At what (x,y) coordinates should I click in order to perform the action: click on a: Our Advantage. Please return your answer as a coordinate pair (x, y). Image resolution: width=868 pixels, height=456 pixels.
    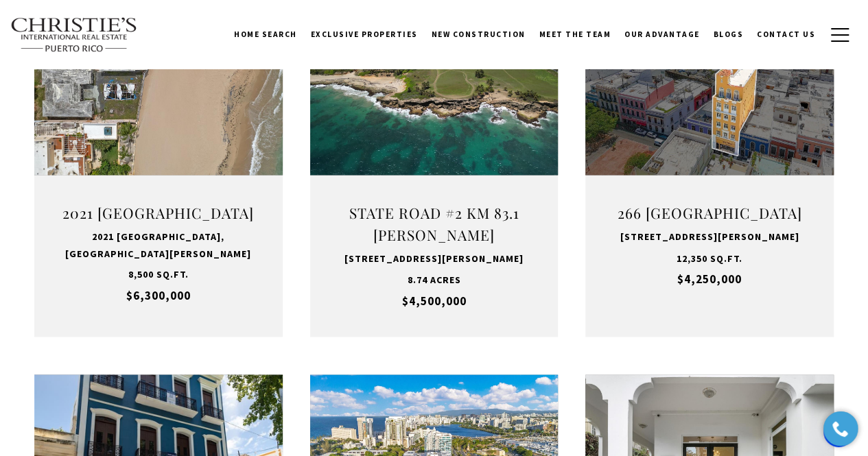
    Looking at the image, I should click on (662, 35).